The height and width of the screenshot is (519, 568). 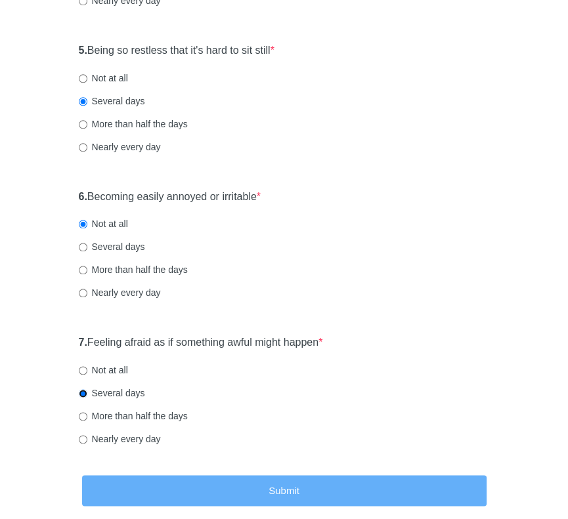 I want to click on strong: 6., so click(x=83, y=196).